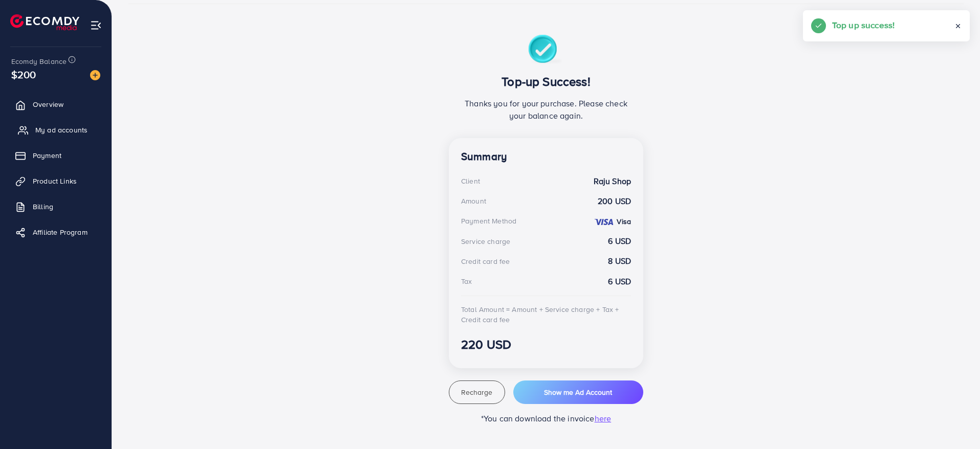  What do you see at coordinates (546, 109) in the screenshot?
I see `p: Thanks you for your purchase. Please check your balance again.` at bounding box center [546, 109].